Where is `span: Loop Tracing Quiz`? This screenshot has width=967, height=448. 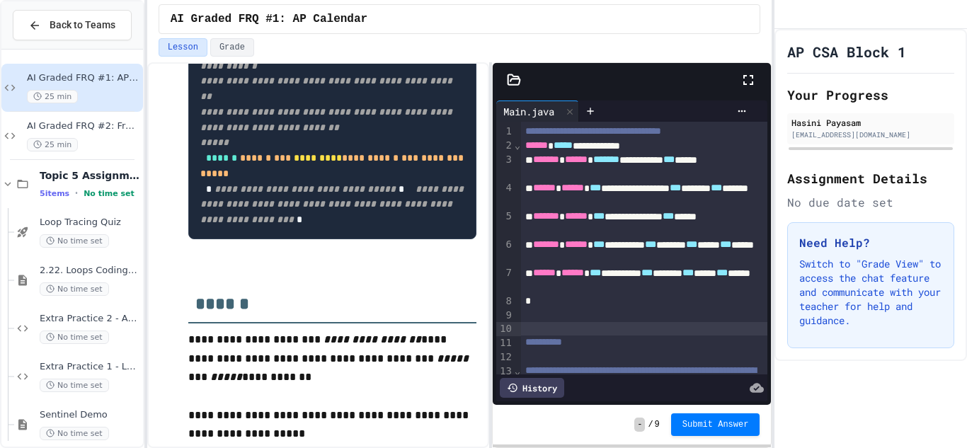 span: Loop Tracing Quiz is located at coordinates (90, 222).